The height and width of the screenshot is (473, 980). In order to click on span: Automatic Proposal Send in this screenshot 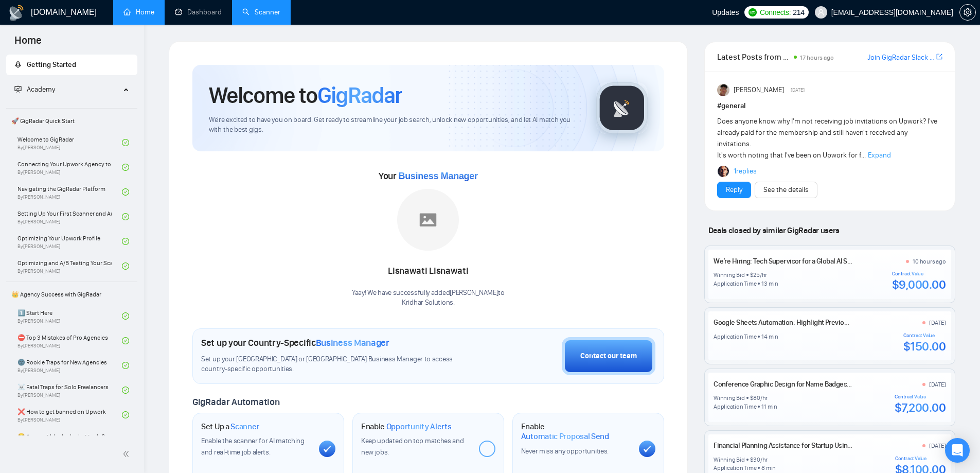, I will do `click(565, 436)`.